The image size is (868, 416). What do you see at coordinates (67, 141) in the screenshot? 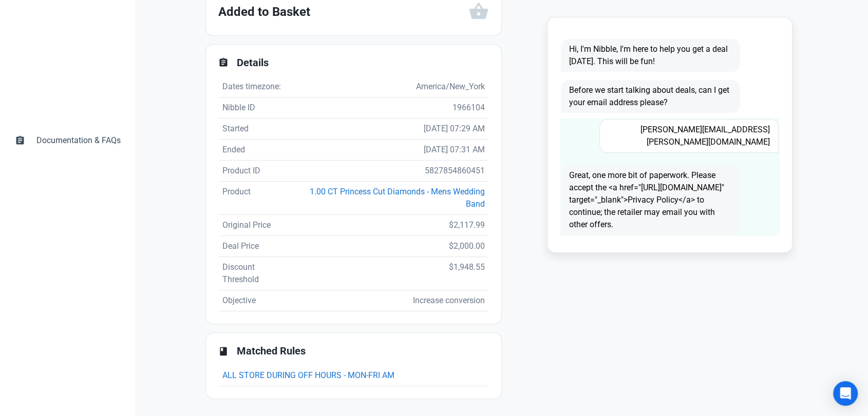
I see `a: assignmentDocumentation & FAQs` at bounding box center [67, 141].